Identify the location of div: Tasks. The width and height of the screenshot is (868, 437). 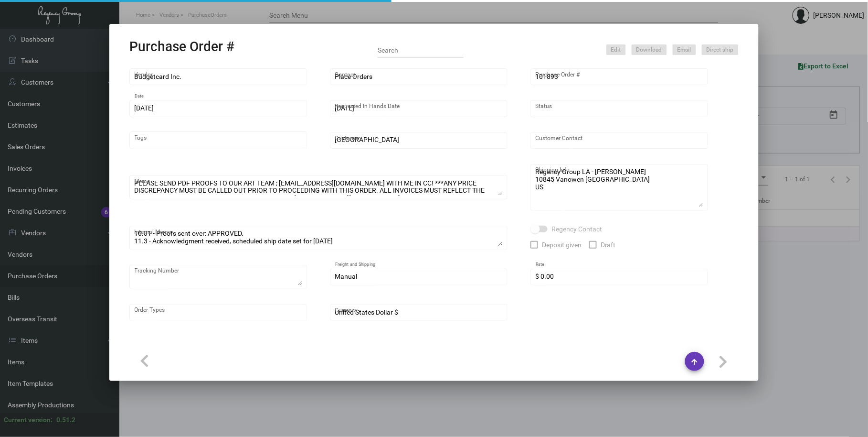
(173, 347).